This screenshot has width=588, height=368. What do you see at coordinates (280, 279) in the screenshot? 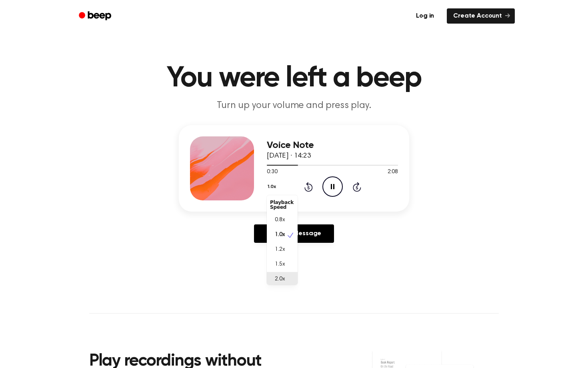
I see `span: 2.0x` at bounding box center [280, 279].